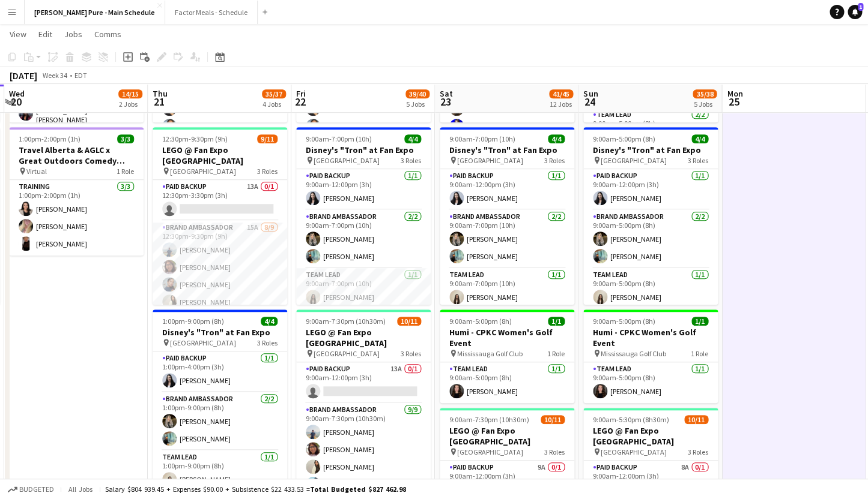 The width and height of the screenshot is (868, 499). I want to click on span: View, so click(18, 34).